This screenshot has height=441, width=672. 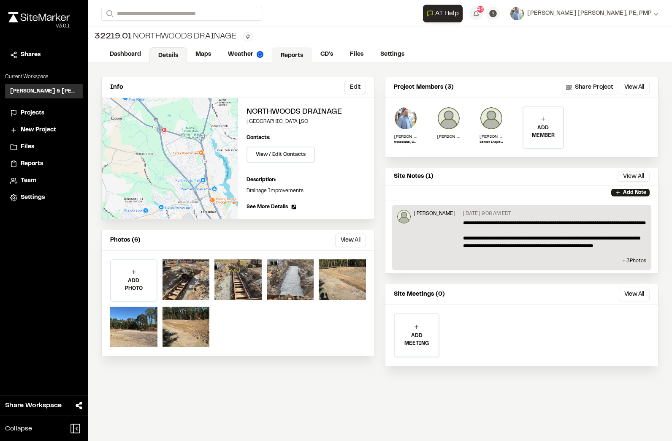 What do you see at coordinates (419, 294) in the screenshot?
I see `p: Site Meetings (0)` at bounding box center [419, 294].